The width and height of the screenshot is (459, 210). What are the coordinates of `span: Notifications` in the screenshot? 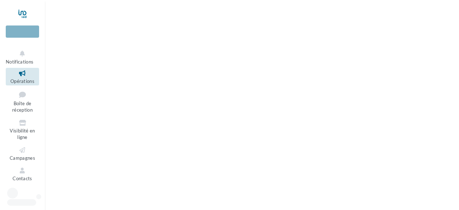 It's located at (19, 62).